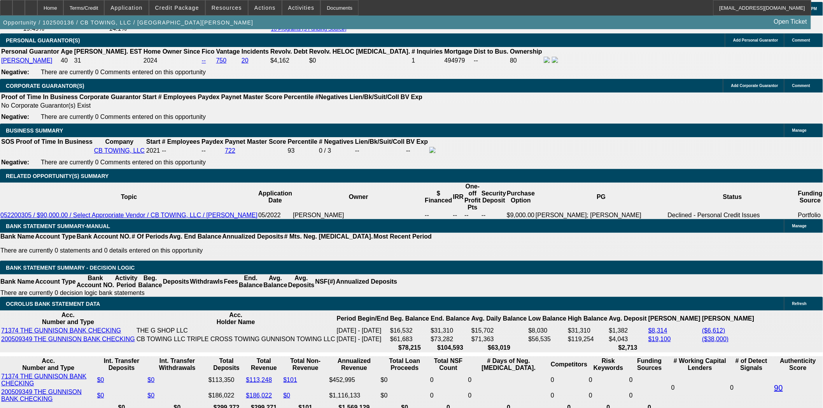 This screenshot has height=408, width=823. What do you see at coordinates (715, 339) in the screenshot?
I see `a: ($38,000)` at bounding box center [715, 339].